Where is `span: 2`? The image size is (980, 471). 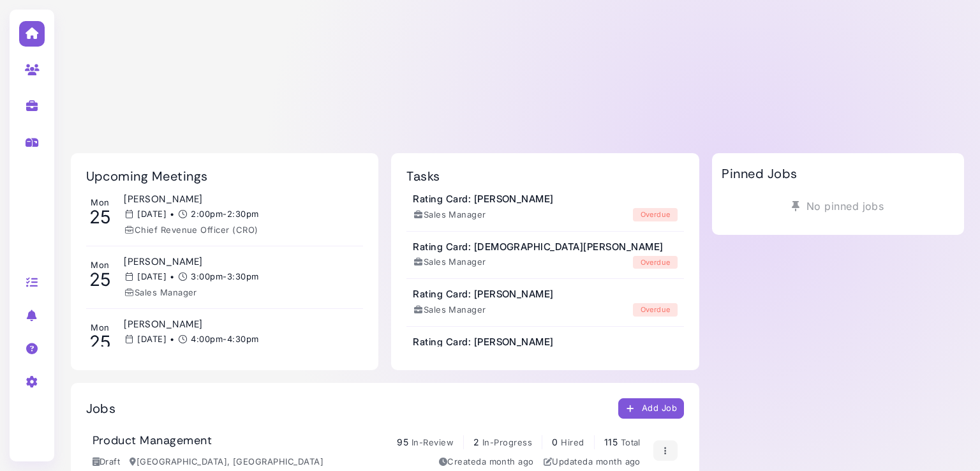 span: 2 is located at coordinates (476, 441).